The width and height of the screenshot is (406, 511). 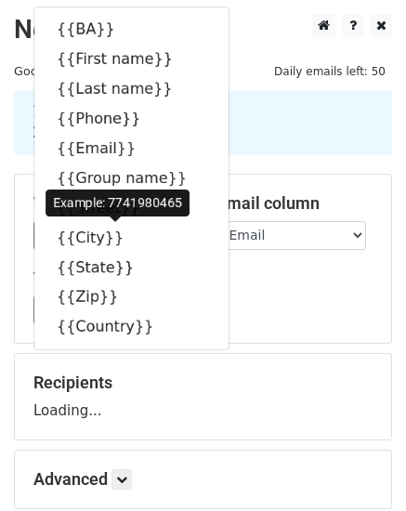 What do you see at coordinates (117, 203) in the screenshot?
I see `div: Example: 7741980465` at bounding box center [117, 203].